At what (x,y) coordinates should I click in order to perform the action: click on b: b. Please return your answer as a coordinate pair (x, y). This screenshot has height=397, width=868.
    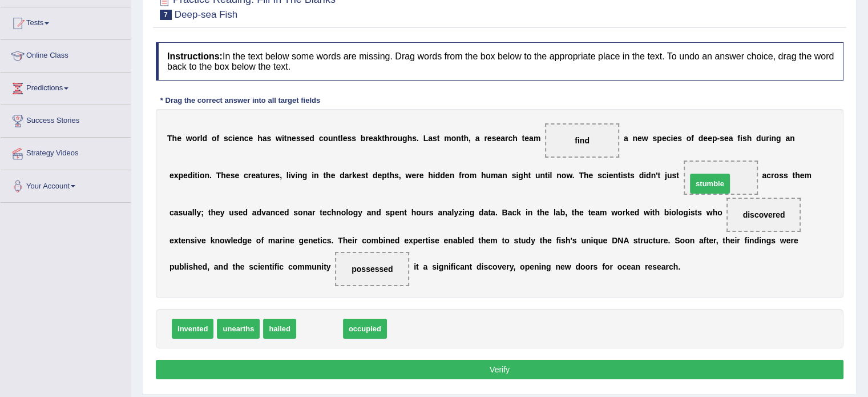
    Looking at the image, I should click on (363, 138).